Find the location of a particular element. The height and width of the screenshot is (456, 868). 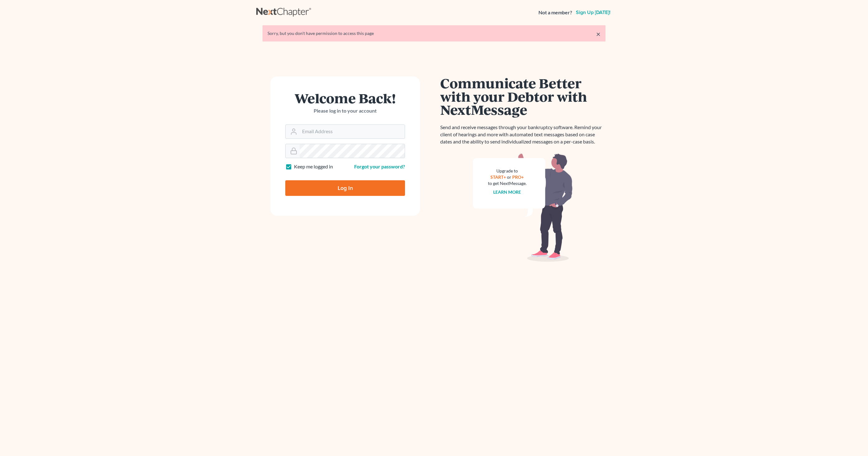

span: or is located at coordinates (510, 177).